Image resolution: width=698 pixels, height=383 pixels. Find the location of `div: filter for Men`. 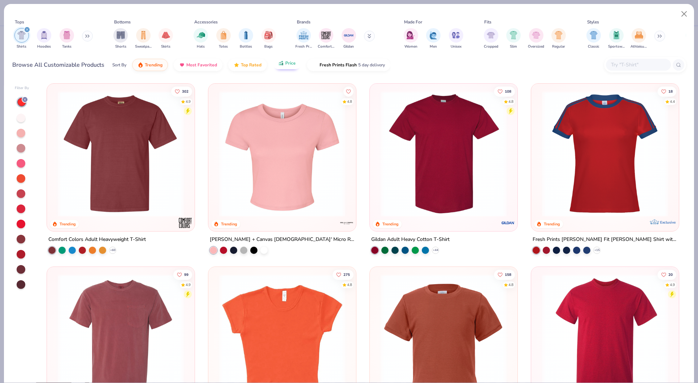

div: filter for Men is located at coordinates (433, 39).